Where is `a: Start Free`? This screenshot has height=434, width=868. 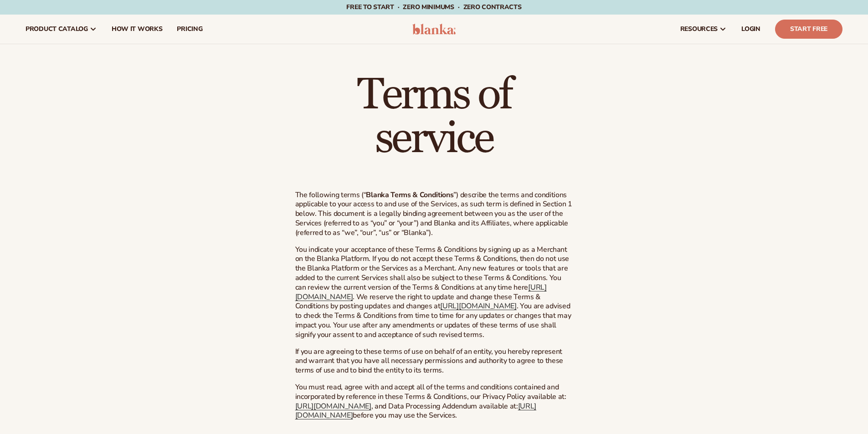 a: Start Free is located at coordinates (809, 29).